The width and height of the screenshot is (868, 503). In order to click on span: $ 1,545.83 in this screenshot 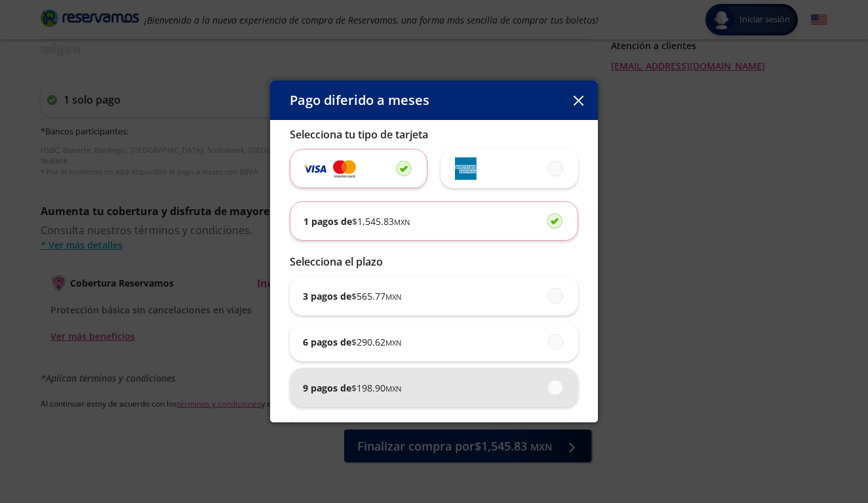, I will do `click(381, 221)`.